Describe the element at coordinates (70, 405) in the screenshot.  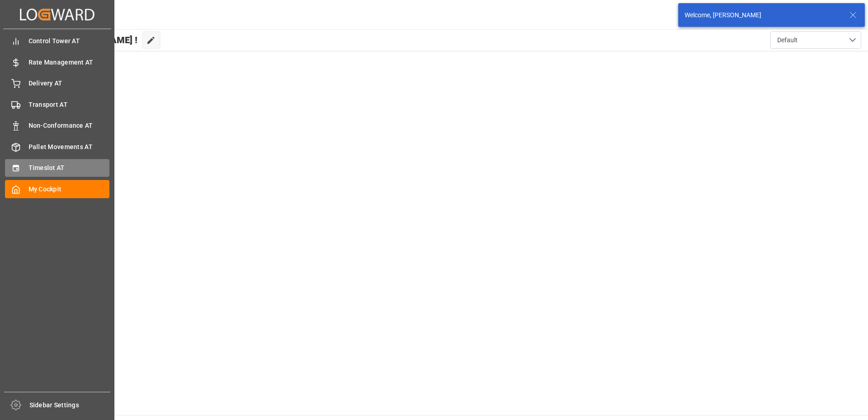
I see `span: Sidebar Settings` at that location.